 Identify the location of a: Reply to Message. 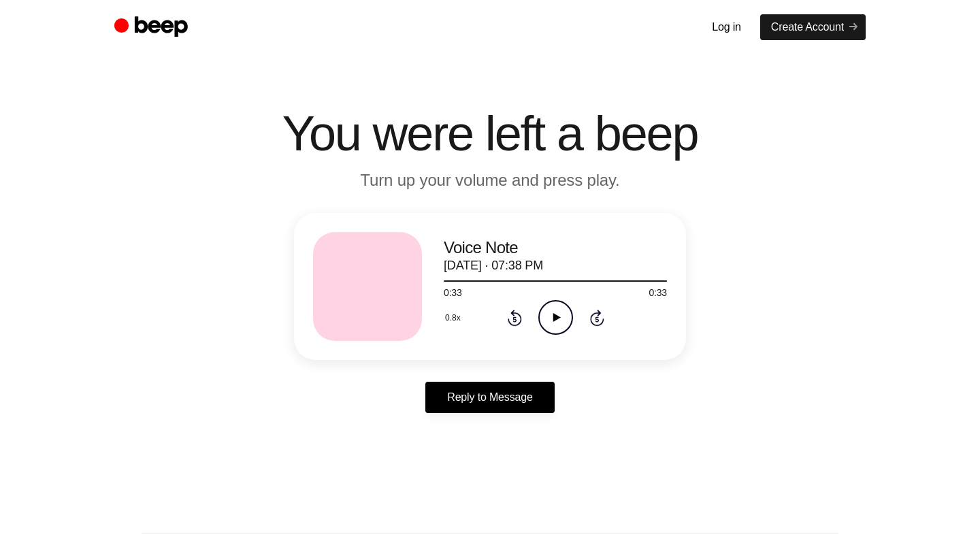
(490, 397).